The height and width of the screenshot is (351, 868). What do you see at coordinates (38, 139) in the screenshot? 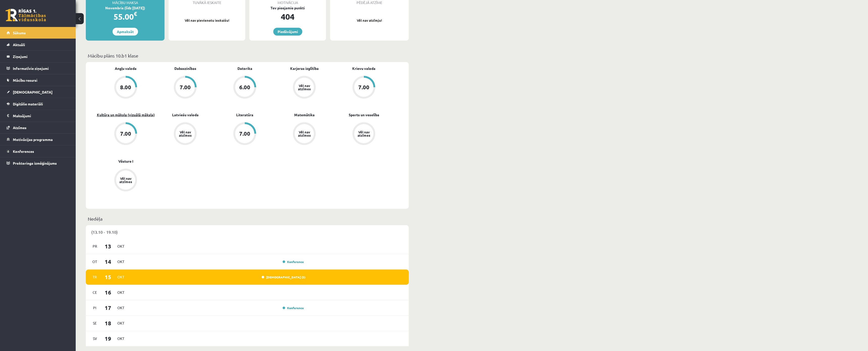
I see `a: Motivācijas programma` at bounding box center [38, 139].